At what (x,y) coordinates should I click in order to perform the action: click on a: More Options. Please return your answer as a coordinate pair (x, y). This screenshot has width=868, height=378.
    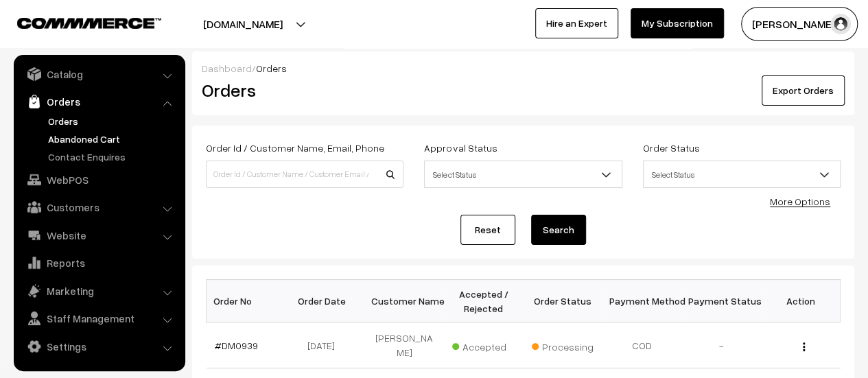
    Looking at the image, I should click on (800, 201).